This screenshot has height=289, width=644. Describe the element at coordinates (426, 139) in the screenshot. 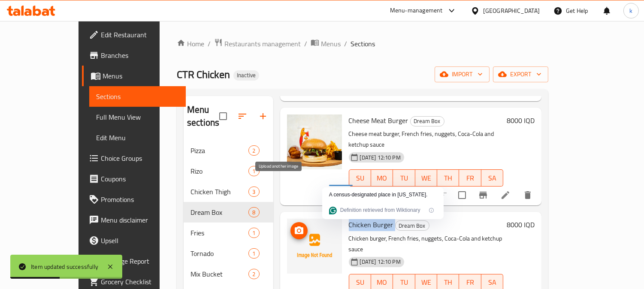

I see `p: Cheese meat burger, French fries, nuggets, Coca-Cola and ketchup sauce` at that location.